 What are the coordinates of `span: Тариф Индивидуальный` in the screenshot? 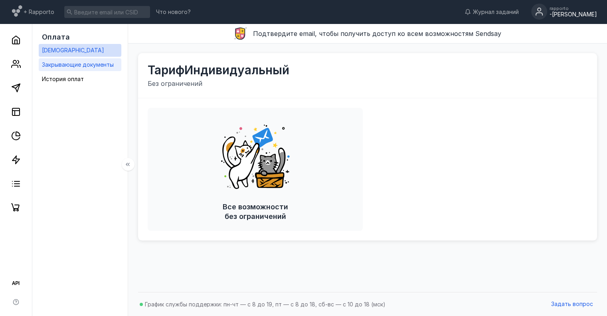 It's located at (218, 70).